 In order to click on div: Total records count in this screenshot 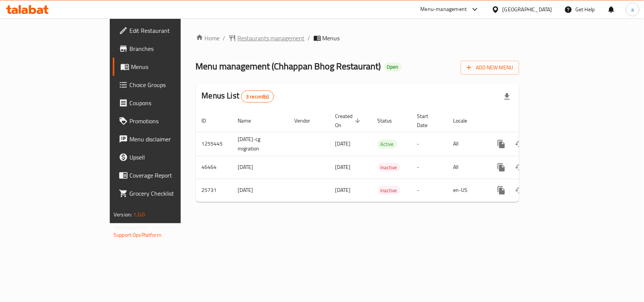, I will do `click(257, 96)`.